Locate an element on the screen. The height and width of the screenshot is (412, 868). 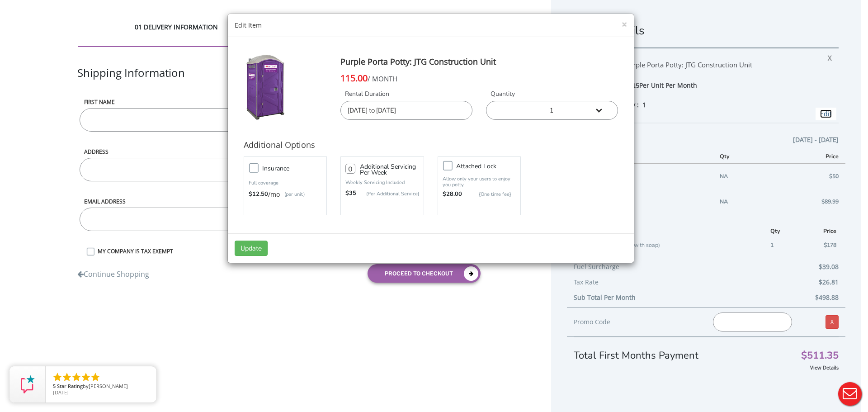
div: 115.00 is located at coordinates (479, 78).